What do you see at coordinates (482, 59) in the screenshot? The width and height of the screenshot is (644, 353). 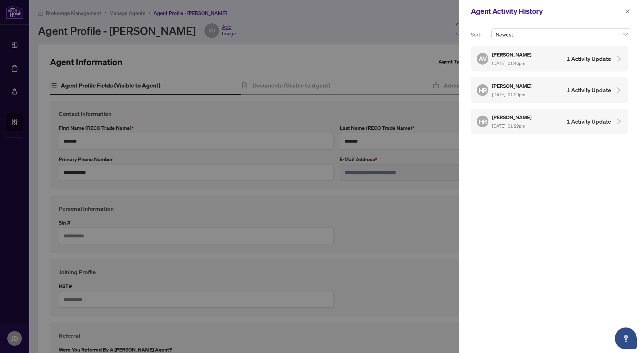 I see `span: AV` at bounding box center [482, 59].